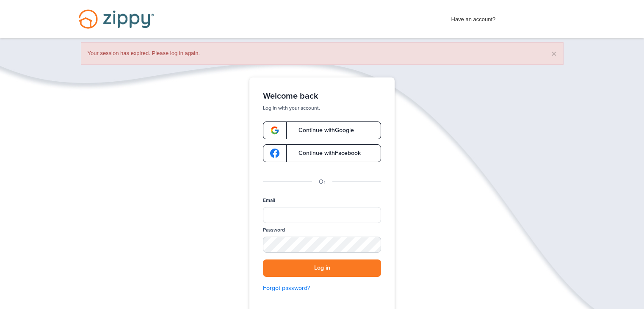 The image size is (644, 309). I want to click on input: Email, so click(322, 215).